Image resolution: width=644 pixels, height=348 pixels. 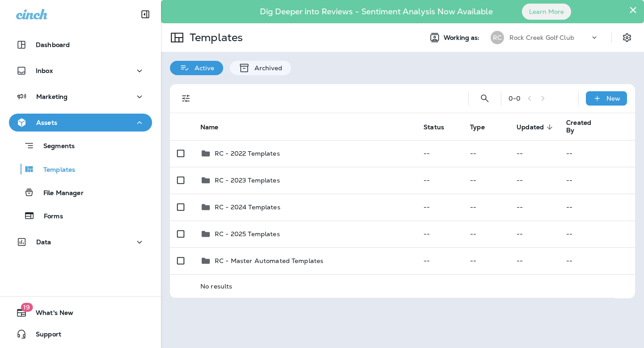 I want to click on button: Filters, so click(x=186, y=98).